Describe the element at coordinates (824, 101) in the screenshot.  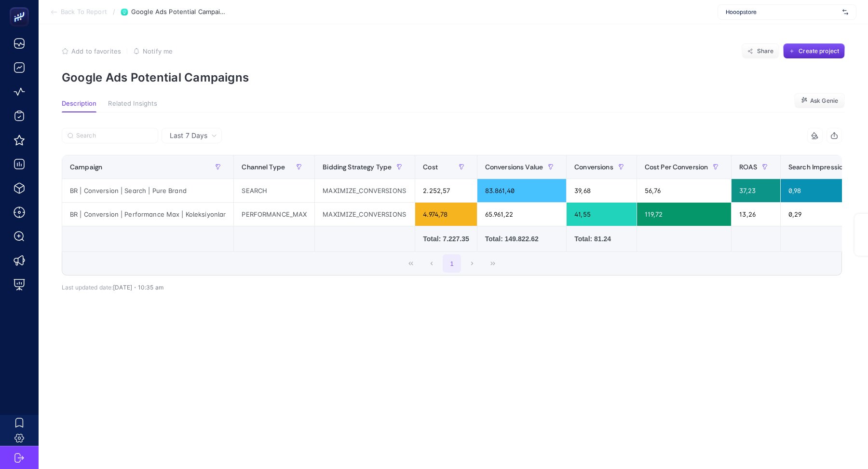
I see `span: Ask Genie` at that location.